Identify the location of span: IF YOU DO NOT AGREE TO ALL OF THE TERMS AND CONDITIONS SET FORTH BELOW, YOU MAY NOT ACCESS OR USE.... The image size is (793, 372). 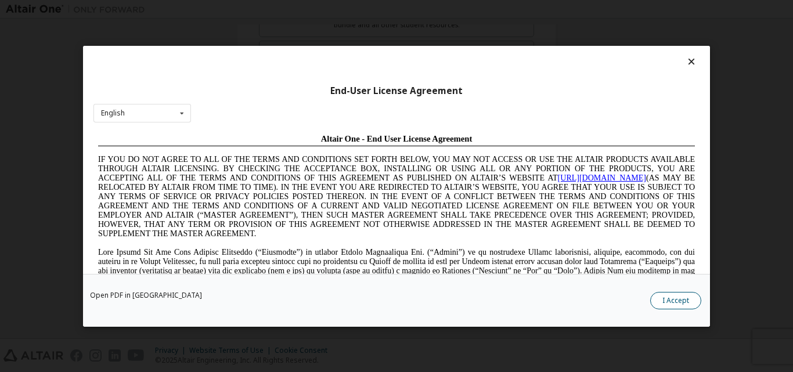
(303, 67).